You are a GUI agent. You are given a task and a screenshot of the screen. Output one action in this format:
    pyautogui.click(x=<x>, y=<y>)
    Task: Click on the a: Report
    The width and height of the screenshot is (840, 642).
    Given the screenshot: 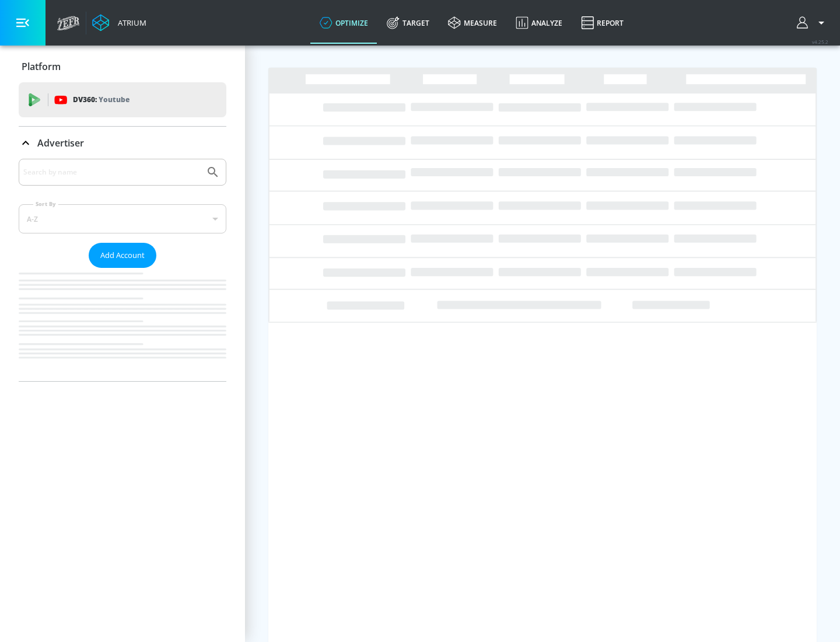 What is the action you would take?
    pyautogui.click(x=602, y=23)
    